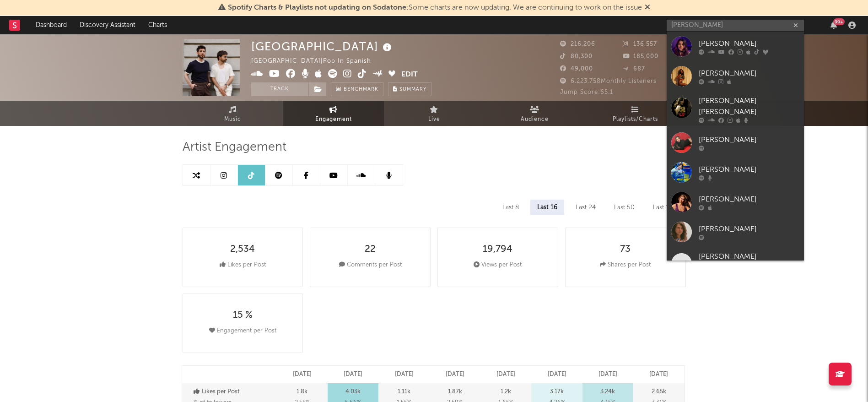  I want to click on span: 216,206, so click(578, 44).